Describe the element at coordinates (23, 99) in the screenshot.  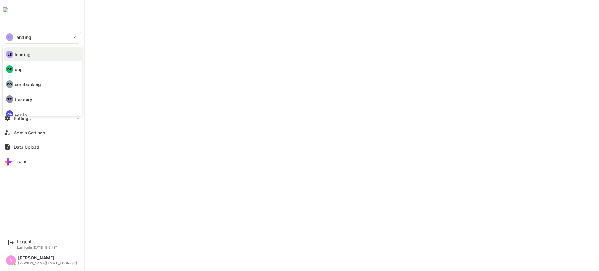
I see `p: treasury` at that location.